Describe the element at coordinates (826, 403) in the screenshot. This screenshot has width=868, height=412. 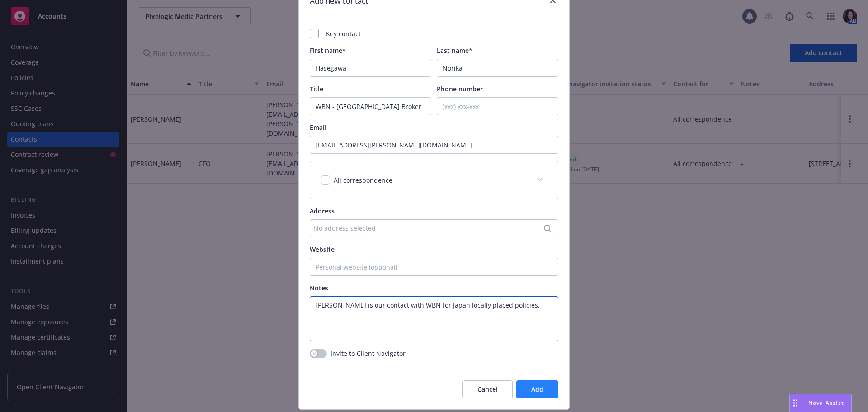
I see `span: Nova Assist` at that location.